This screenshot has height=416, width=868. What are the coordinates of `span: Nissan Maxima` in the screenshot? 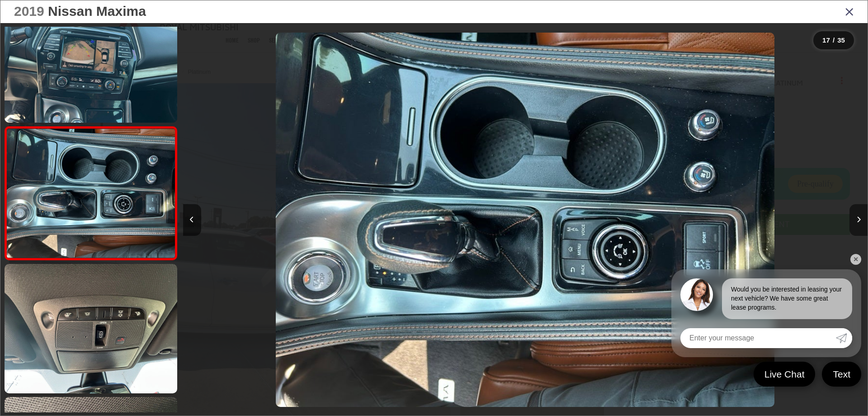 It's located at (97, 11).